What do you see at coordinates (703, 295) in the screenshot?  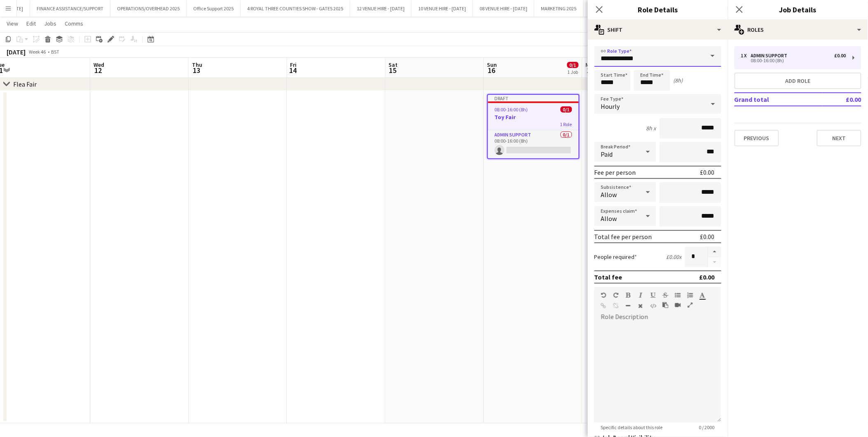 I see `button: Text Color` at bounding box center [703, 295].